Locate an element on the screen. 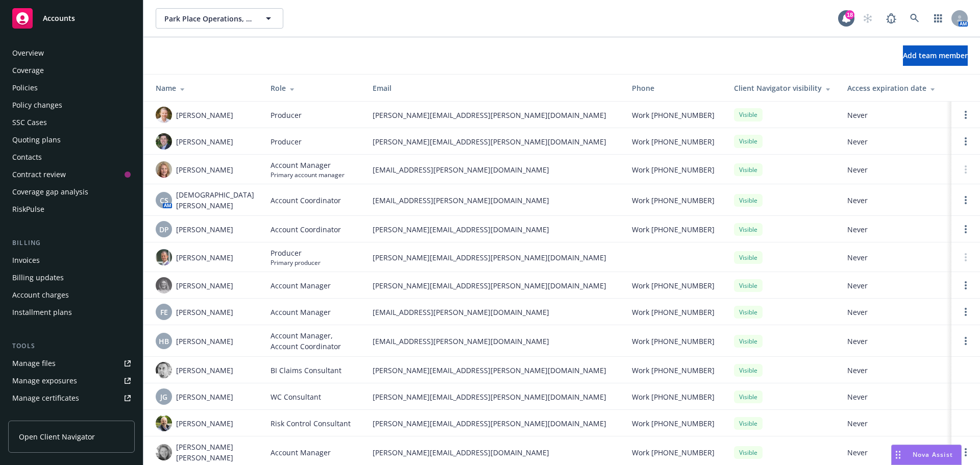 Image resolution: width=980 pixels, height=465 pixels. span: Open Client Navigator is located at coordinates (56, 436).